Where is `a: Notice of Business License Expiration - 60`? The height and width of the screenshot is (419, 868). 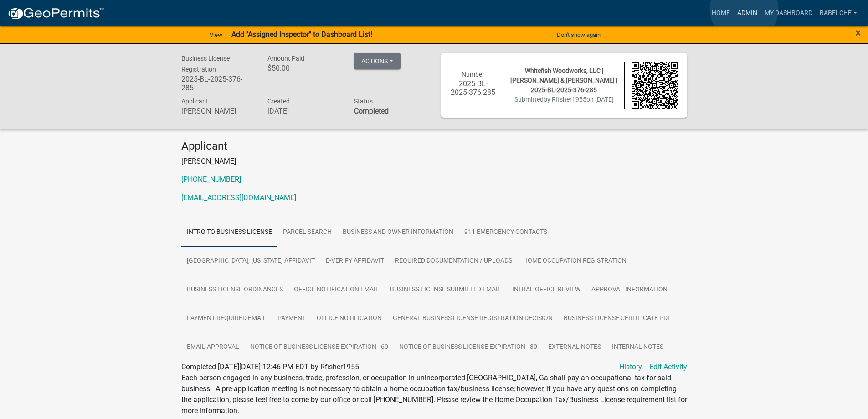
a: Notice of Business License Expiration - 60 is located at coordinates (319, 348).